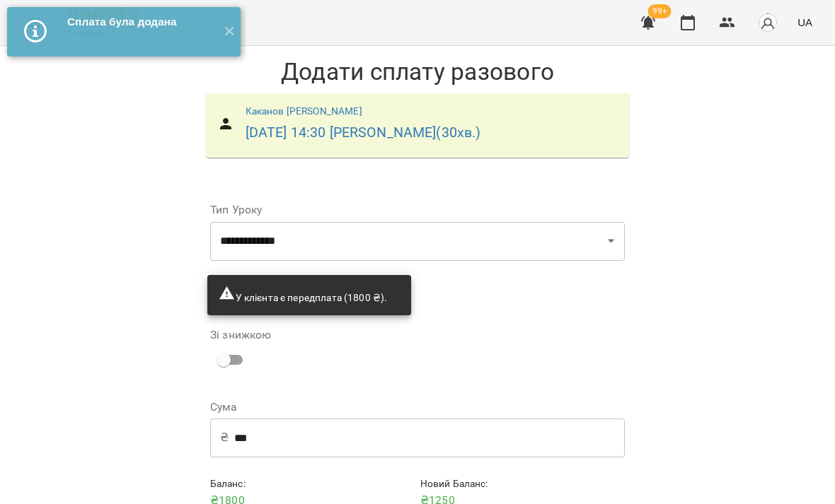 The width and height of the screenshot is (835, 504). Describe the element at coordinates (303, 298) in the screenshot. I see `span: У клієнта є передплата (1800 ₴).` at that location.